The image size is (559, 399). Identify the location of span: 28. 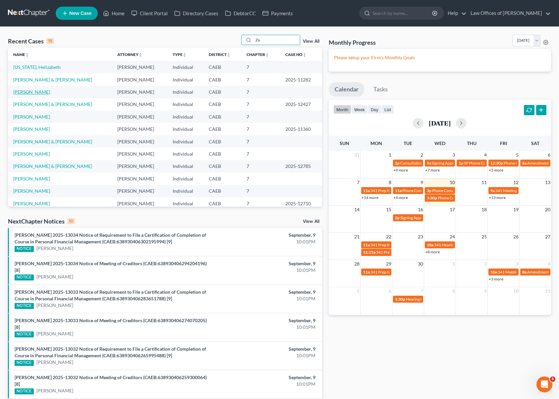
(357, 264).